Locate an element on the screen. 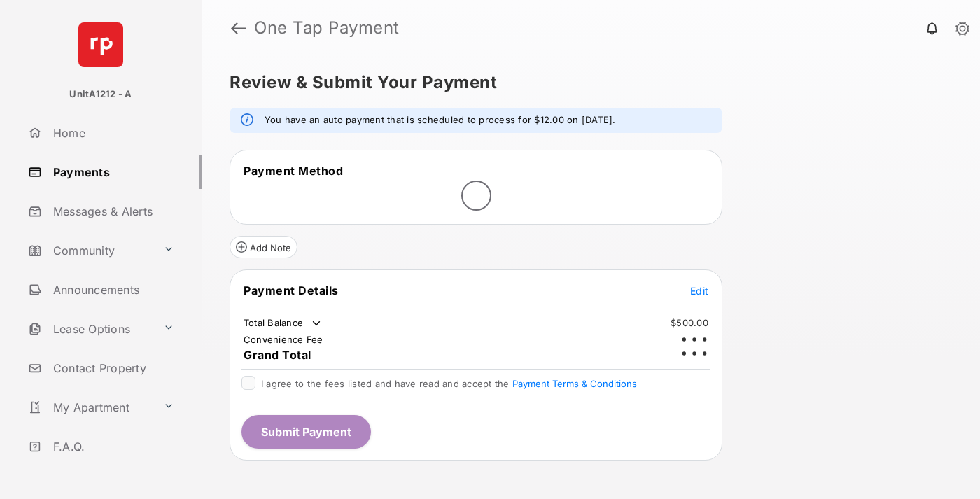  a: Community is located at coordinates (90, 250).